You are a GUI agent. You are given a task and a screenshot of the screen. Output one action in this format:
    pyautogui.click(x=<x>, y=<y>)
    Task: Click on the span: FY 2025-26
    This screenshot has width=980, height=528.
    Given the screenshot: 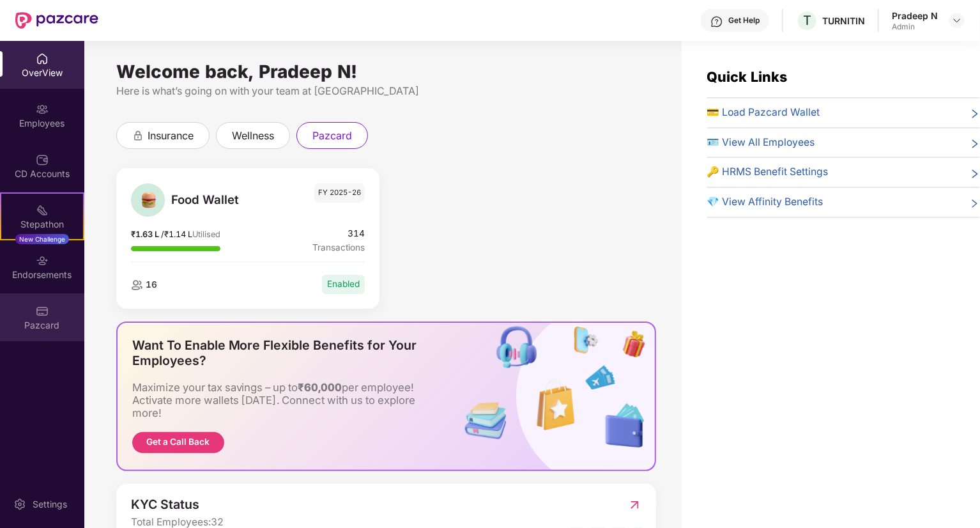 What is the action you would take?
    pyautogui.click(x=339, y=193)
    